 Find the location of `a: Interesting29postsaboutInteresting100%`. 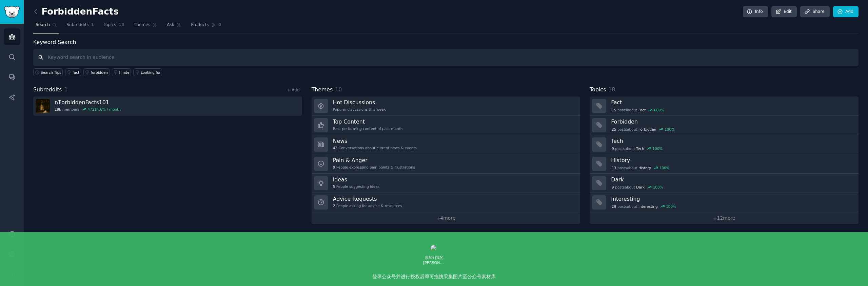

a: Interesting29postsaboutInteresting100% is located at coordinates (724, 203).